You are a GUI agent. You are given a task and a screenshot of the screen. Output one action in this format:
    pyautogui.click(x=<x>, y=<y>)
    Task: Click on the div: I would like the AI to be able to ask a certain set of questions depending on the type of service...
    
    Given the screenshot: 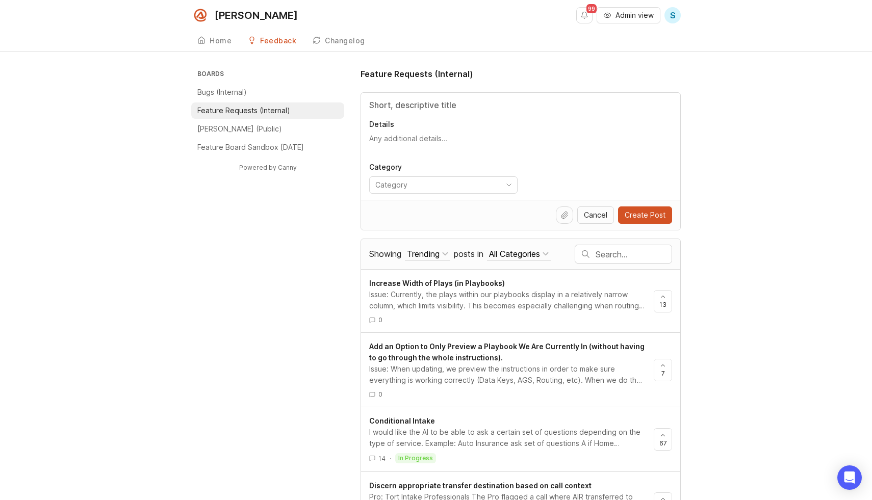 What is the action you would take?
    pyautogui.click(x=507, y=438)
    